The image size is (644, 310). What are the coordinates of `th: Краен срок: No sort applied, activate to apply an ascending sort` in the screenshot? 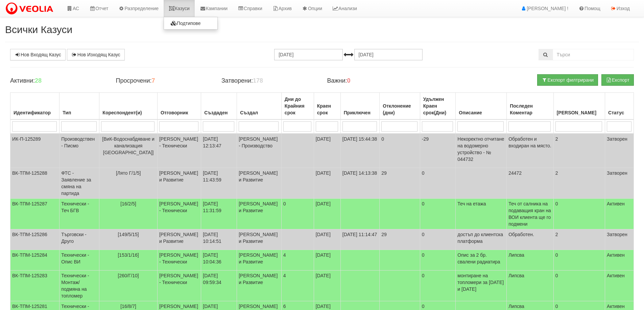 It's located at (327, 106).